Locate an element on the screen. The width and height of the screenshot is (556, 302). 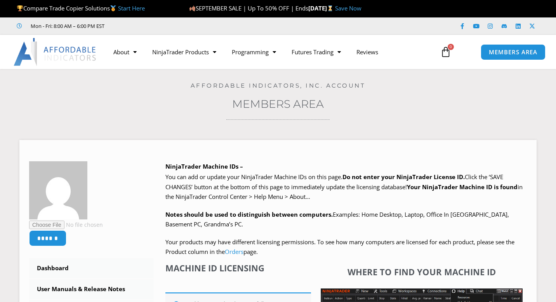
a: MEMBERS AREA is located at coordinates (513, 52).